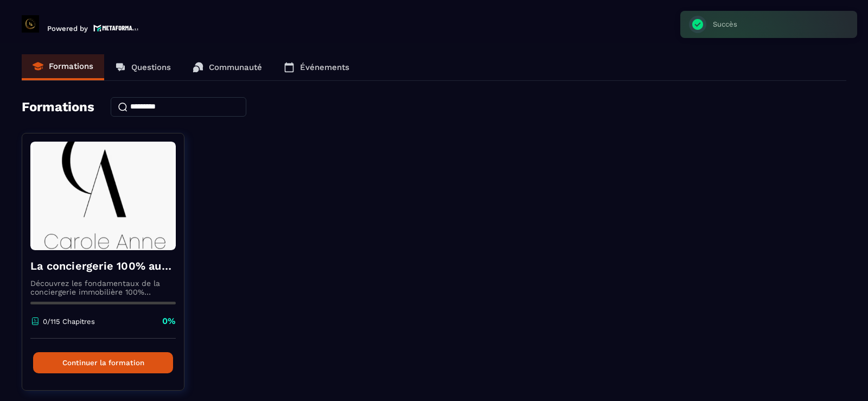 The image size is (868, 401). Describe the element at coordinates (143, 67) in the screenshot. I see `a: Questions` at that location.